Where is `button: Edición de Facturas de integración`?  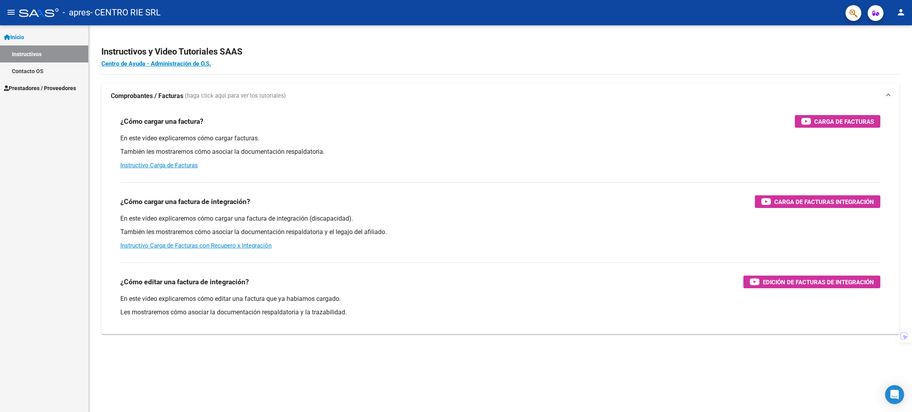
button: Edición de Facturas de integración is located at coordinates (812, 282).